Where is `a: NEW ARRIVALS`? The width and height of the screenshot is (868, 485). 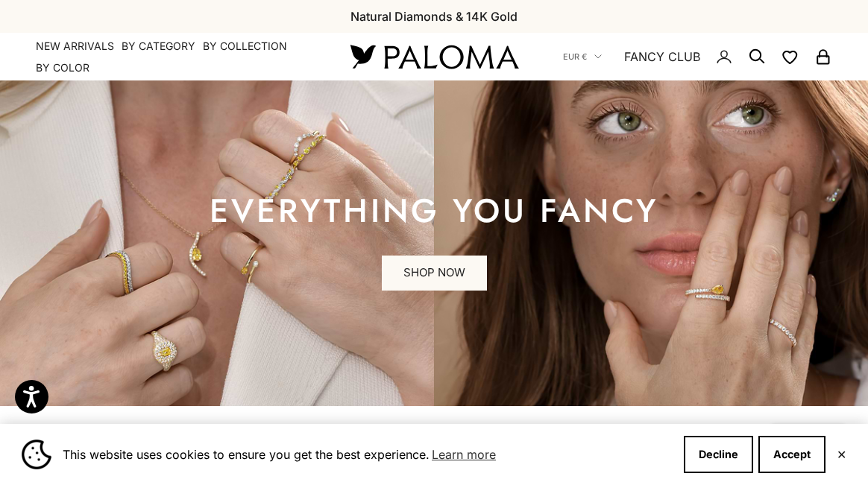 a: NEW ARRIVALS is located at coordinates (75, 46).